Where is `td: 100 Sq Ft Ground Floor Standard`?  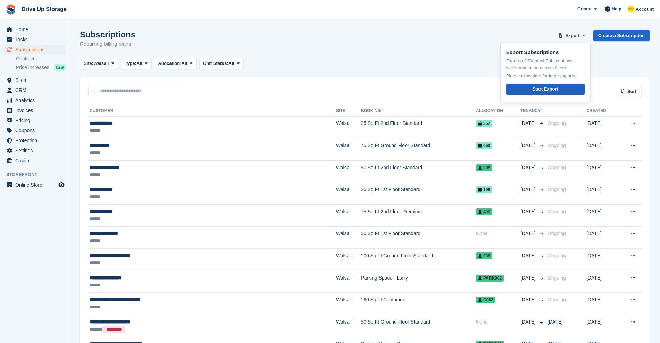 td: 100 Sq Ft Ground Floor Standard is located at coordinates (418, 260).